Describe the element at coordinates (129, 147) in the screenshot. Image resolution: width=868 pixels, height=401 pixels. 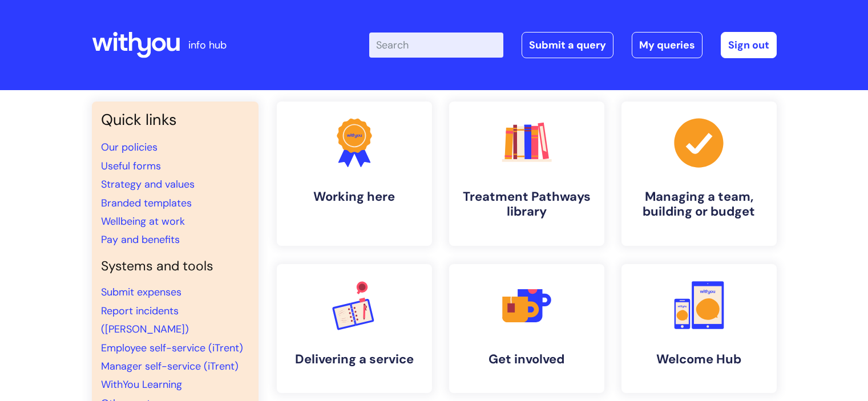
I see `a: Our policies` at that location.